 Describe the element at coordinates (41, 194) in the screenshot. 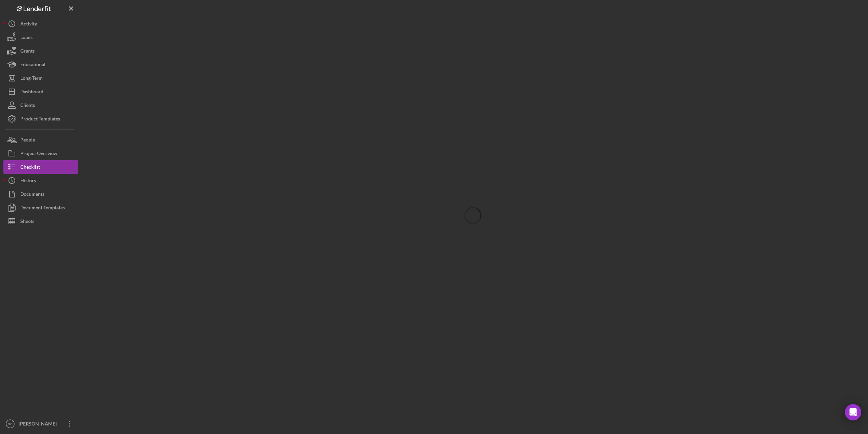

I see `a: Documents` at that location.